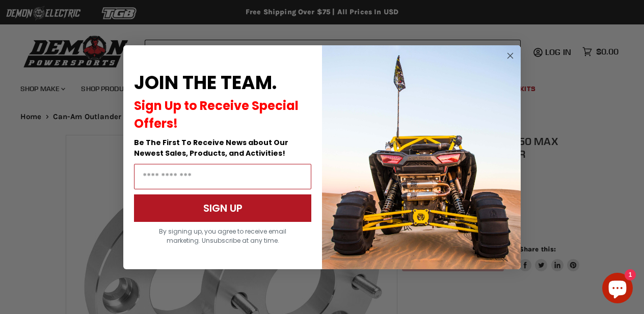 Image resolution: width=644 pixels, height=314 pixels. Describe the element at coordinates (223, 177) in the screenshot. I see `input: Email Address` at that location.